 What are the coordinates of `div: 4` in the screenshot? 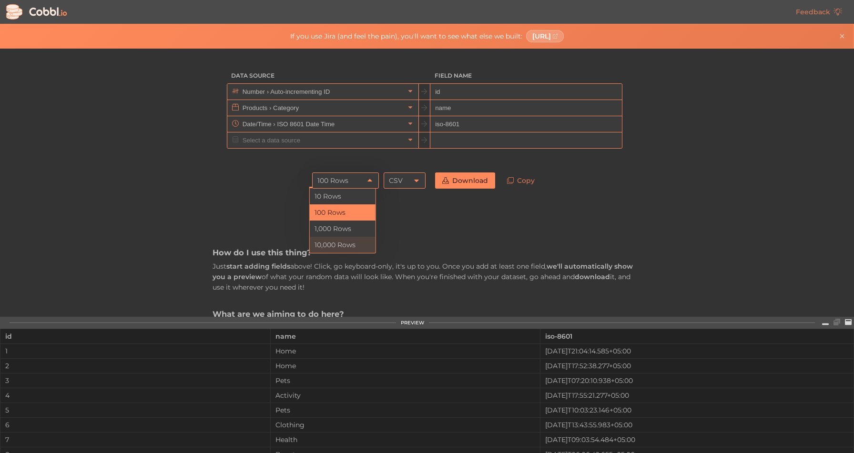 It's located at (135, 396).